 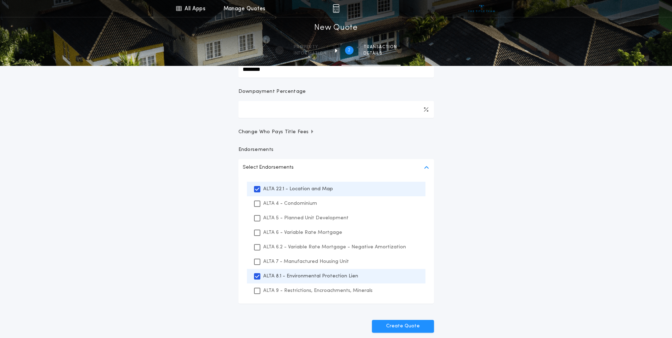 I want to click on span: Change Who Pays Title Fees, so click(x=276, y=132).